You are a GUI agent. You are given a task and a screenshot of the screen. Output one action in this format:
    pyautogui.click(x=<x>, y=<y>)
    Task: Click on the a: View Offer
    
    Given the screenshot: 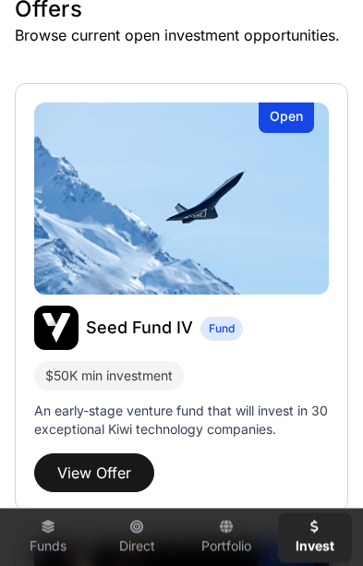 What is the action you would take?
    pyautogui.click(x=94, y=473)
    